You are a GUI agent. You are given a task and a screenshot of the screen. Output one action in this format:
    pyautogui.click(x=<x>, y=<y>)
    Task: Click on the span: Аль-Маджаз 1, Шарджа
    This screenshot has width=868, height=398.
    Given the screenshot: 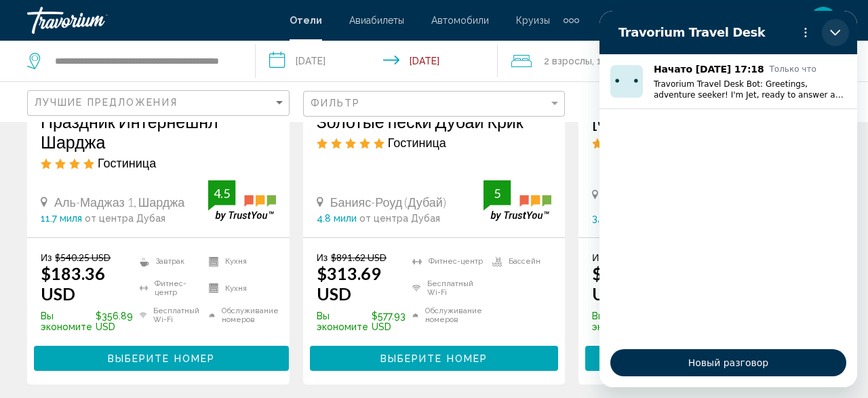 What is the action you would take?
    pyautogui.click(x=119, y=202)
    